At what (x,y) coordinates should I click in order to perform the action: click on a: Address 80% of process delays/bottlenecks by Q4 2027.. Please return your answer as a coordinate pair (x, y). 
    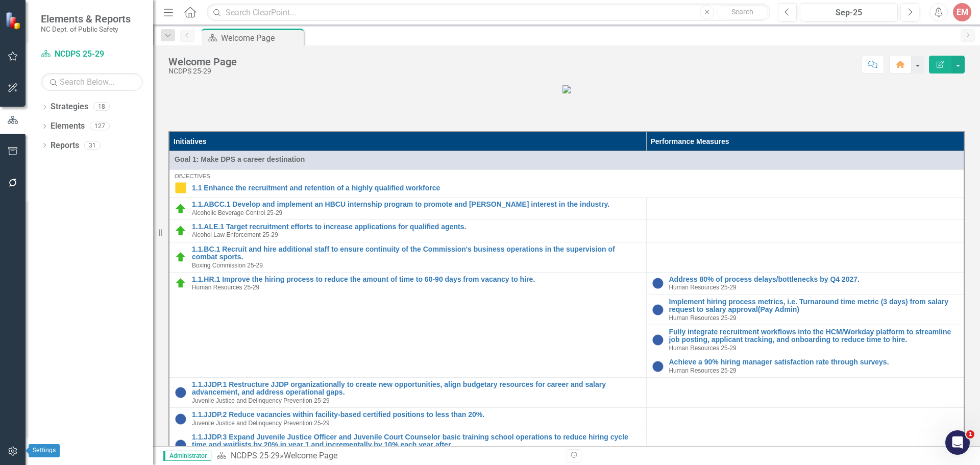
    Looking at the image, I should click on (814, 279).